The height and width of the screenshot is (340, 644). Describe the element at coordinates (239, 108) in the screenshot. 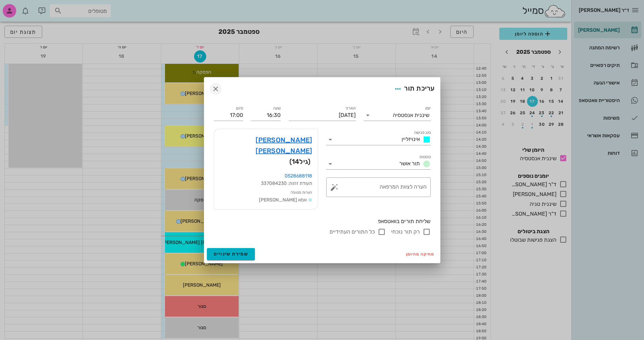

I see `label: סיום` at that location.